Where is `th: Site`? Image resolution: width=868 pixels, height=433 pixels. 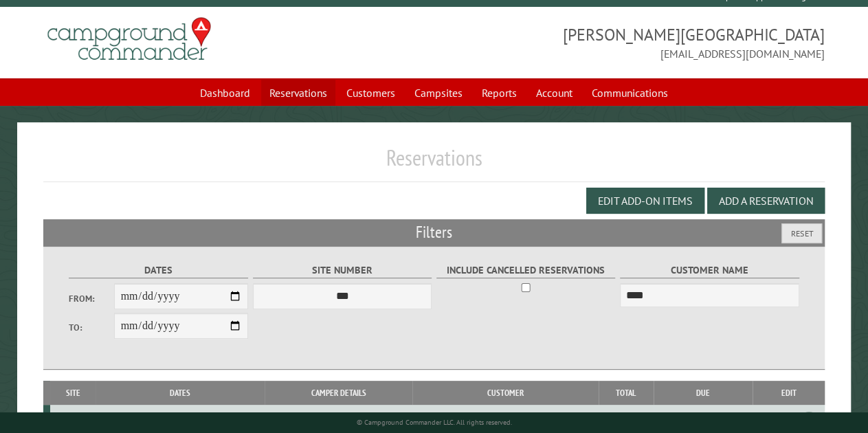 th: Site is located at coordinates (73, 393).